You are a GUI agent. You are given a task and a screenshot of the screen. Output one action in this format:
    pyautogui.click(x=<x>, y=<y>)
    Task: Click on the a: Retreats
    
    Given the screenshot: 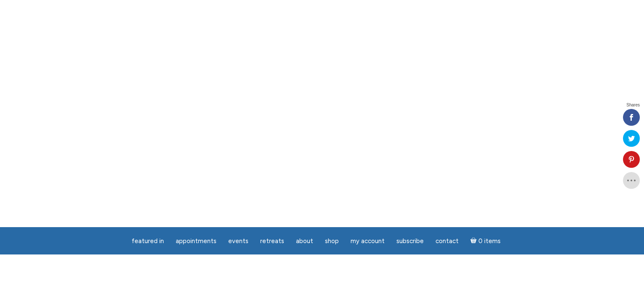 What is the action you would take?
    pyautogui.click(x=272, y=241)
    